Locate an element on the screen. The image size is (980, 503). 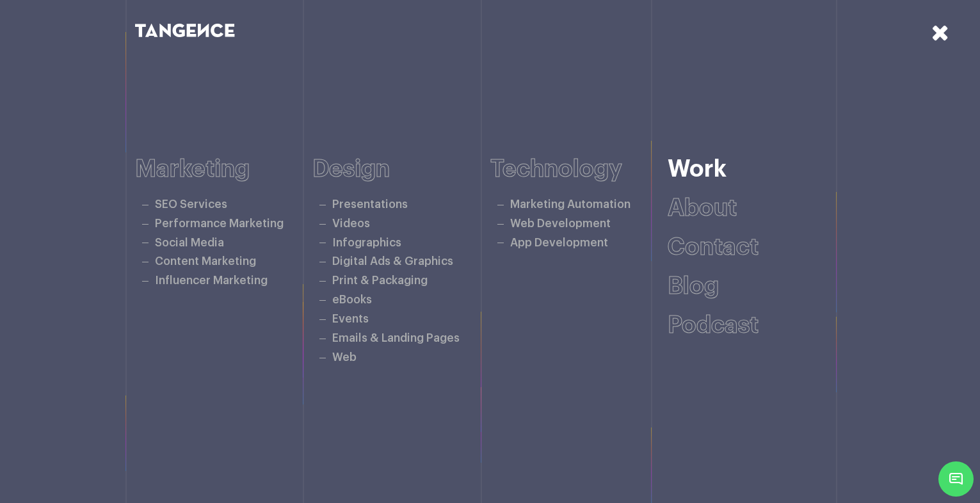
a: eBooks is located at coordinates (352, 300).